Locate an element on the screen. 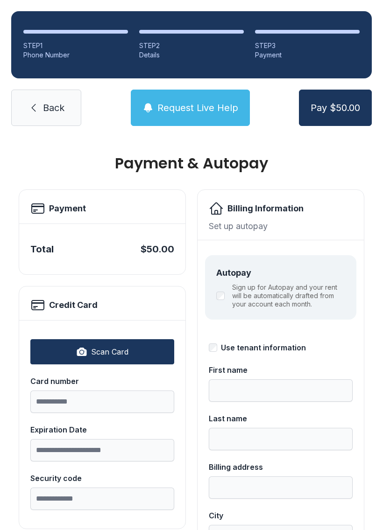  input: Security code is located at coordinates (102, 499).